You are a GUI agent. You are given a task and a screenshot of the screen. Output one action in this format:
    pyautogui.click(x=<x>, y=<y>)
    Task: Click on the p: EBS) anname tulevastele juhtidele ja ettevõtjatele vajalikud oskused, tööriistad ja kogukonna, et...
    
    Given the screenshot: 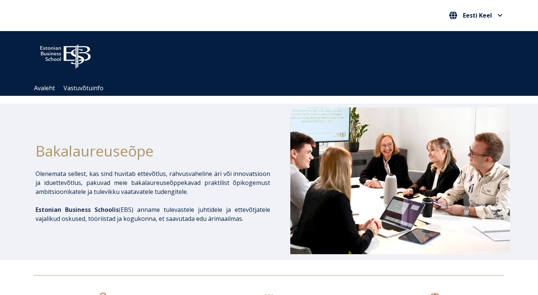 What is the action you would take?
    pyautogui.click(x=153, y=214)
    